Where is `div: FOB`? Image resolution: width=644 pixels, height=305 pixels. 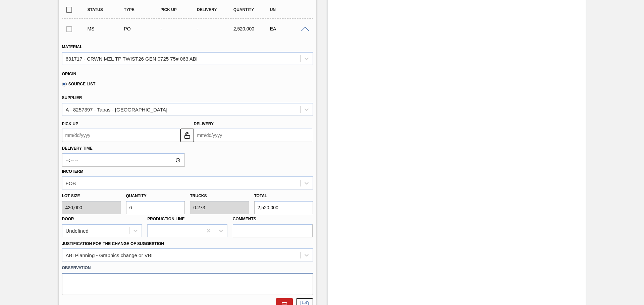 div: FOB is located at coordinates (70, 183).